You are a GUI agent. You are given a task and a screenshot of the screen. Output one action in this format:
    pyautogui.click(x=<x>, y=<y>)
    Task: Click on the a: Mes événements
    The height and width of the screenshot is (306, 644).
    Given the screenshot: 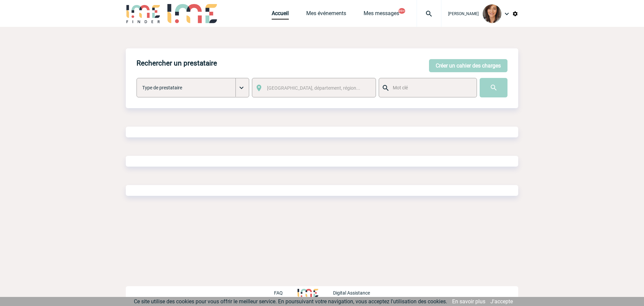 What is the action you would take?
    pyautogui.click(x=326, y=14)
    